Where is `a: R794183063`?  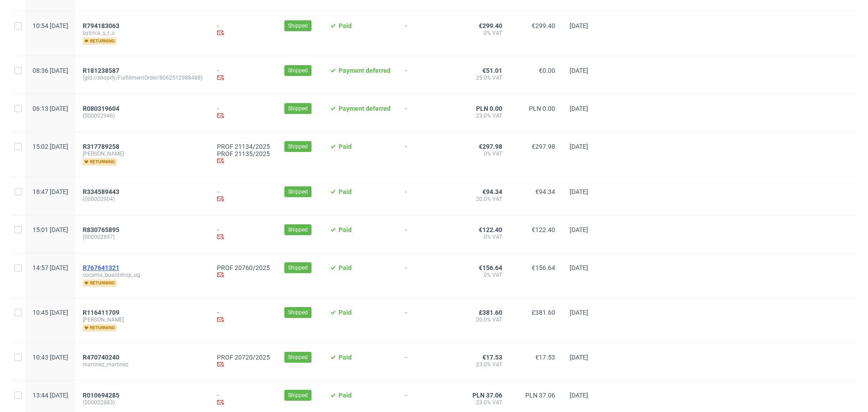
a: R794183063 is located at coordinates (102, 26).